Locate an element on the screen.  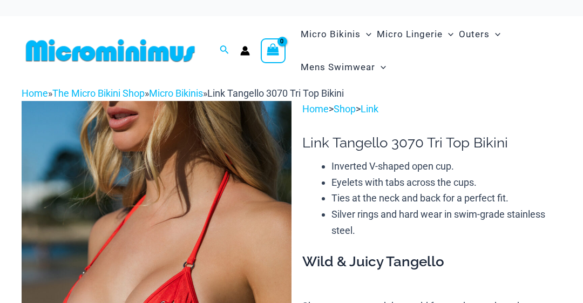
a: View Shopping Cart, empty is located at coordinates (273, 51).